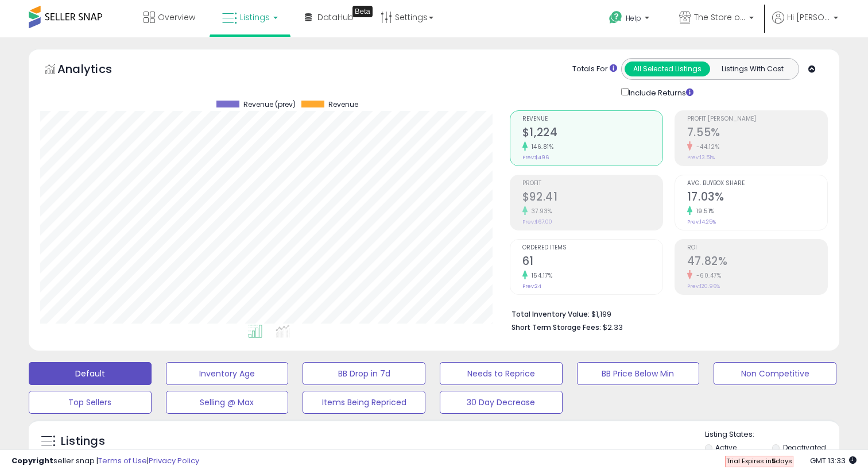 The width and height of the screenshot is (868, 473). What do you see at coordinates (612, 327) in the screenshot?
I see `span: $2.33` at bounding box center [612, 327].